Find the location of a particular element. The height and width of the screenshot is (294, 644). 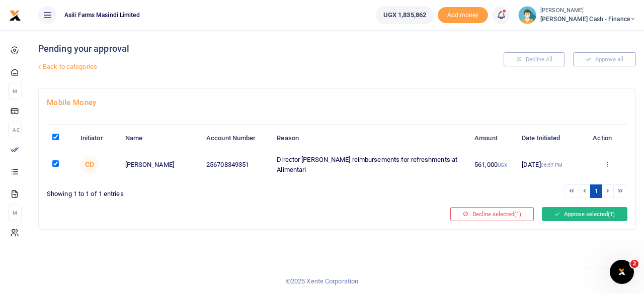

th: Action: activate to sort column ascending is located at coordinates (607, 138).